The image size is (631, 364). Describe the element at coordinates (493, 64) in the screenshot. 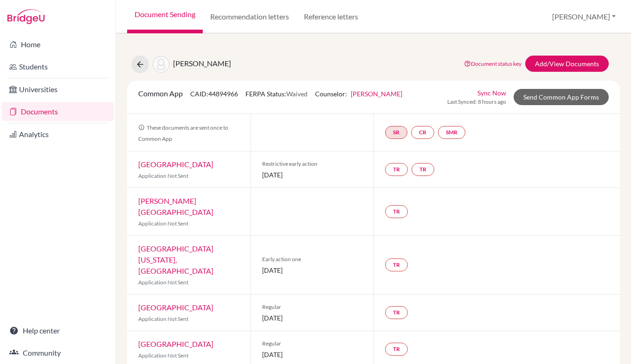

I see `a: Document status key` at that location.